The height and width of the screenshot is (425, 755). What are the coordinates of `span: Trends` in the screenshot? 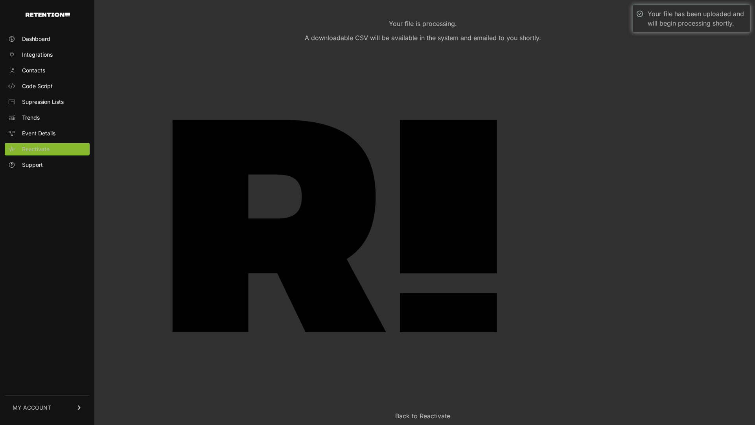 It's located at (31, 118).